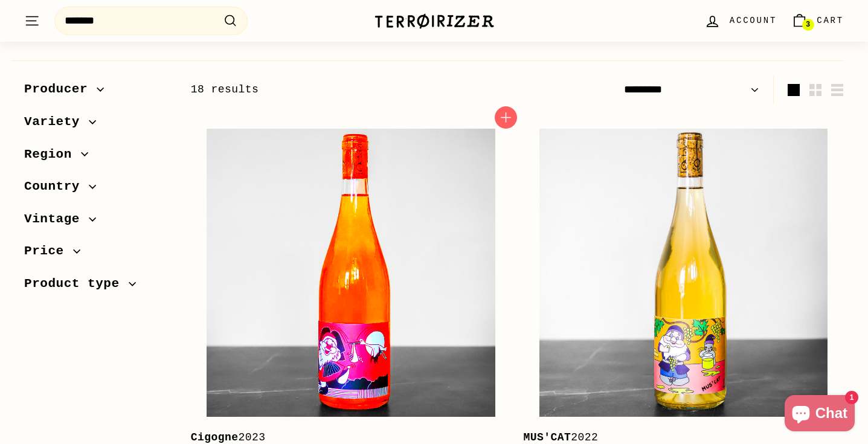 The width and height of the screenshot is (868, 444). What do you see at coordinates (76, 284) in the screenshot?
I see `span: Product type` at bounding box center [76, 284].